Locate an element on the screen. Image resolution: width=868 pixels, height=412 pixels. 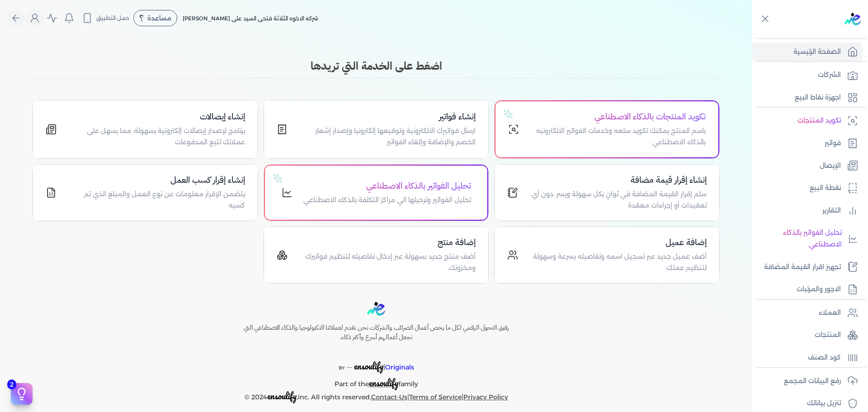
p: الصفحة الرئيسية is located at coordinates (817, 52).